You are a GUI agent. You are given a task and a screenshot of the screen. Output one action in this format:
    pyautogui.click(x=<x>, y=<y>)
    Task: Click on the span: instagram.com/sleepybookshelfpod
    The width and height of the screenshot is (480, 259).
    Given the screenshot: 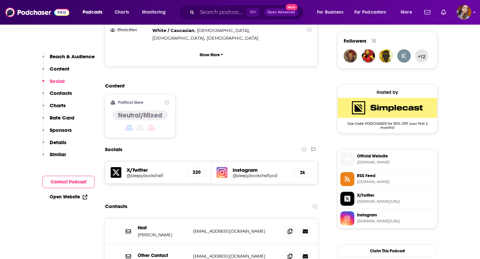 What is the action you would take?
    pyautogui.click(x=396, y=221)
    